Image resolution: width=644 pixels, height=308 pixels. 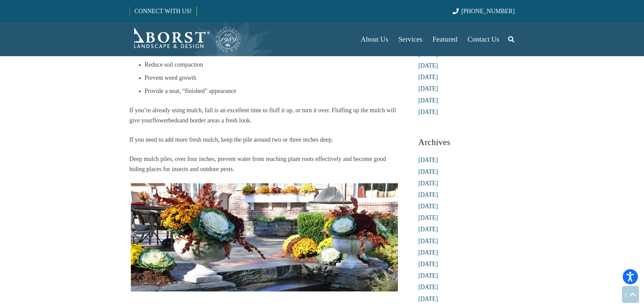 I want to click on a: Contact Us, so click(x=483, y=39).